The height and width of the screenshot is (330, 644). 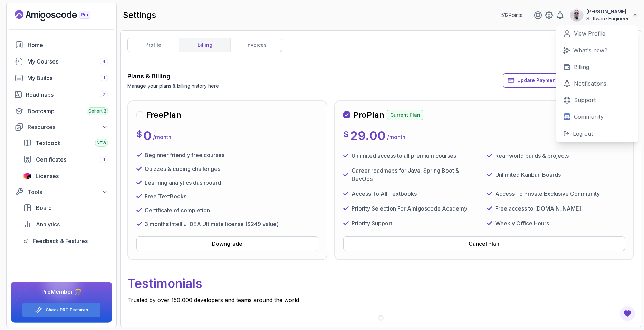 I want to click on button: Cancel Plan, so click(x=484, y=243).